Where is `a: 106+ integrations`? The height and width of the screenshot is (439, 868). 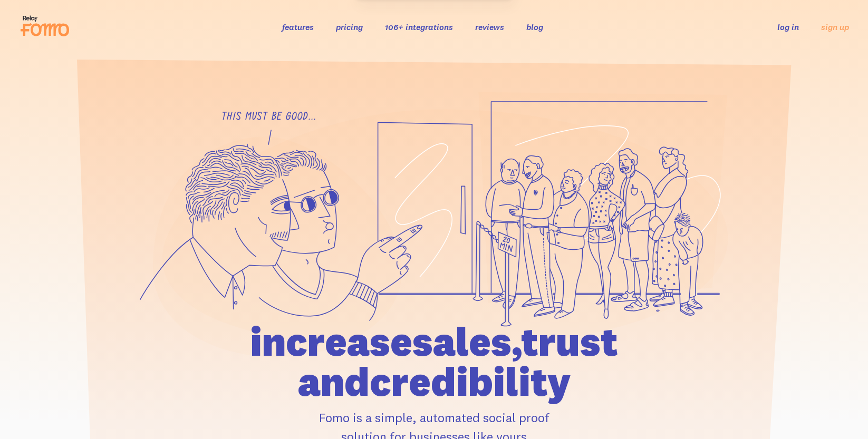 a: 106+ integrations is located at coordinates (419, 27).